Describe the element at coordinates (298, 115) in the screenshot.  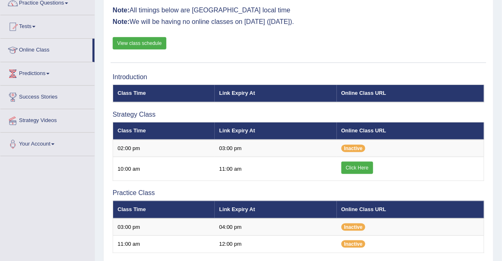
I see `h3: Strategy Class` at that location.